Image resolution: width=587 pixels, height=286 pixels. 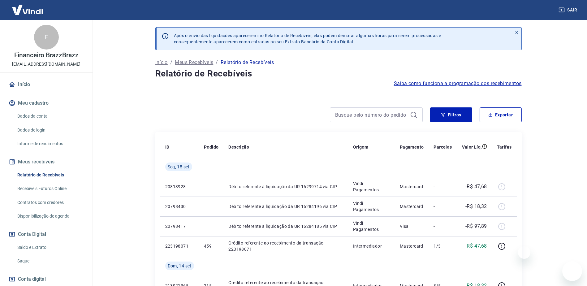 What do you see at coordinates (50, 130) in the screenshot?
I see `a: Dados de login` at bounding box center [50, 130].